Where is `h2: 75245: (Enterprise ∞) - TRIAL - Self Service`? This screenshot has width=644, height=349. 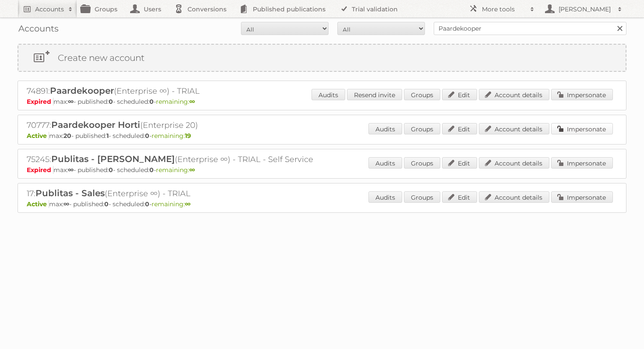 h2: 75245: (Enterprise ∞) - TRIAL - Self Service is located at coordinates (180, 159).